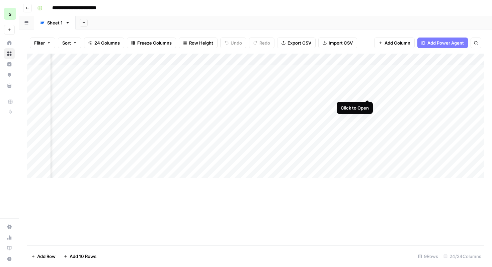 The image size is (492, 267). I want to click on span: Add 10 Rows, so click(83, 256).